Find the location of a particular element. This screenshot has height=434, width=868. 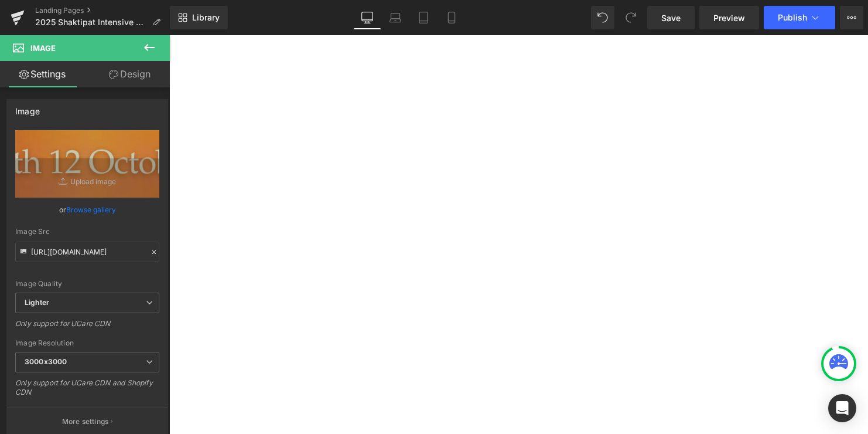

a: Mobile is located at coordinates (451, 18).